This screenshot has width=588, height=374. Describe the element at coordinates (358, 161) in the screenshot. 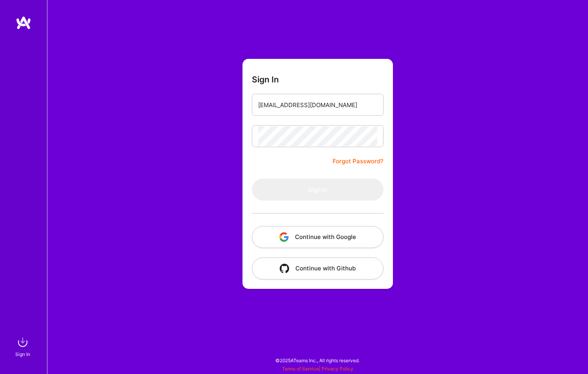

I see `a: Forgot Password?` at that location.